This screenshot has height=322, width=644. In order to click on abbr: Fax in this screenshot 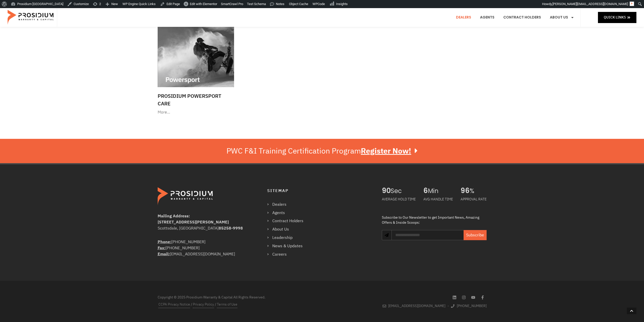, I will do `click(162, 248)`.